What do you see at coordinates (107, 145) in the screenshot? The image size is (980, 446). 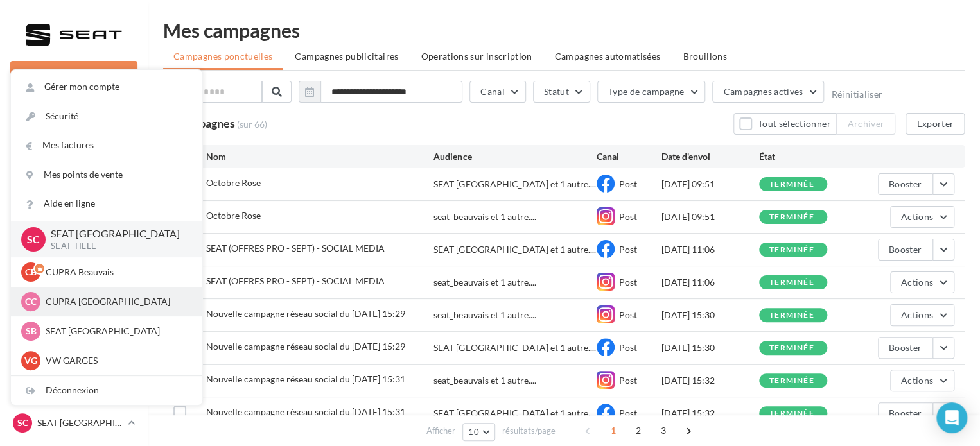 I see `a: Mes factures` at bounding box center [107, 145].